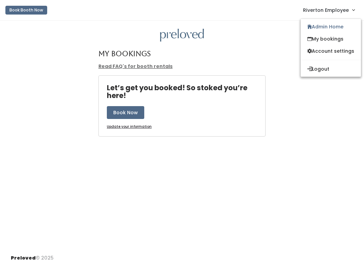 The image size is (364, 267). What do you see at coordinates (331, 51) in the screenshot?
I see `a: Account settings` at bounding box center [331, 51].